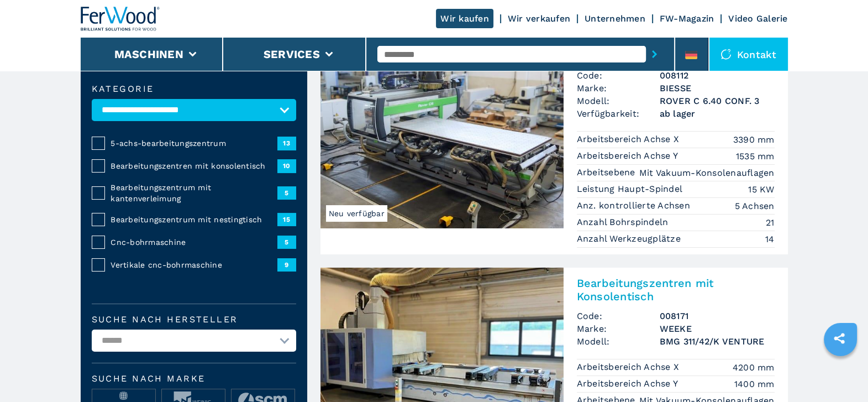 This screenshot has width=868, height=402. I want to click on span: 13, so click(287, 143).